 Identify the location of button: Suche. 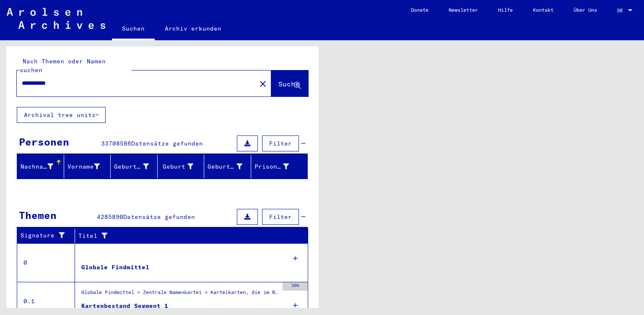
(290, 84).